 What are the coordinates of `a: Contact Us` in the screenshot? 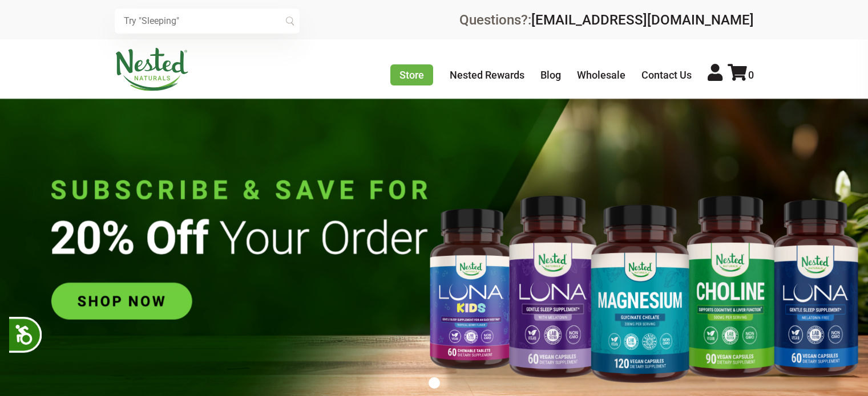 It's located at (667, 74).